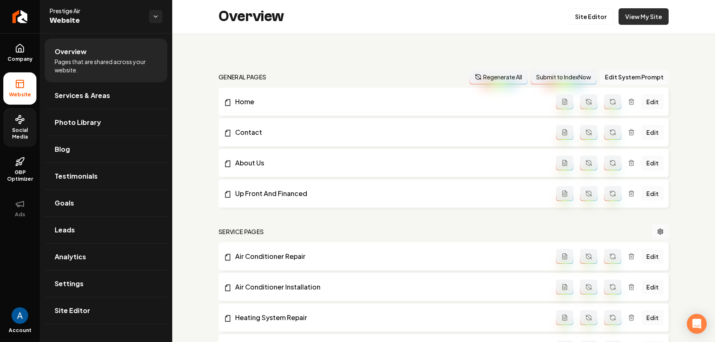  What do you see at coordinates (106, 66) in the screenshot?
I see `span: Pages that are shared across your website.` at bounding box center [106, 66].